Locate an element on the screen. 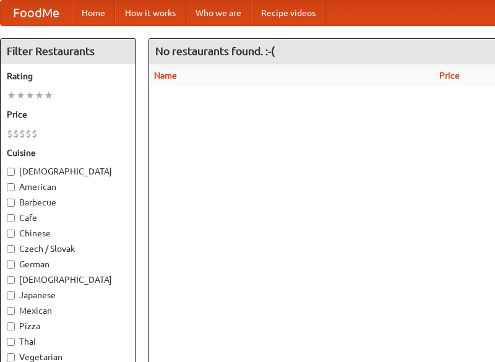 This screenshot has height=362, width=495. label: Mexican is located at coordinates (68, 310).